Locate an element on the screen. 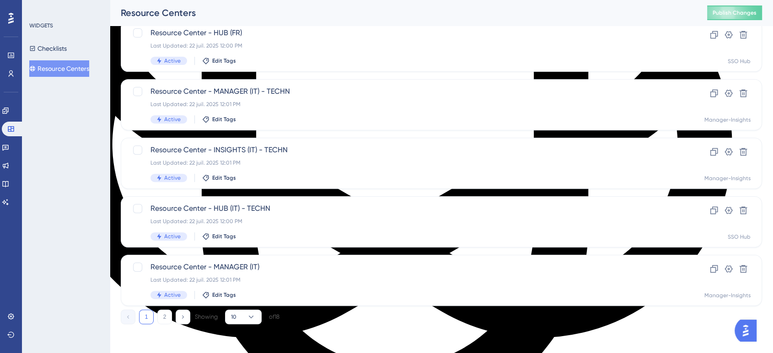 The image size is (773, 353). button: 10 is located at coordinates (243, 317).